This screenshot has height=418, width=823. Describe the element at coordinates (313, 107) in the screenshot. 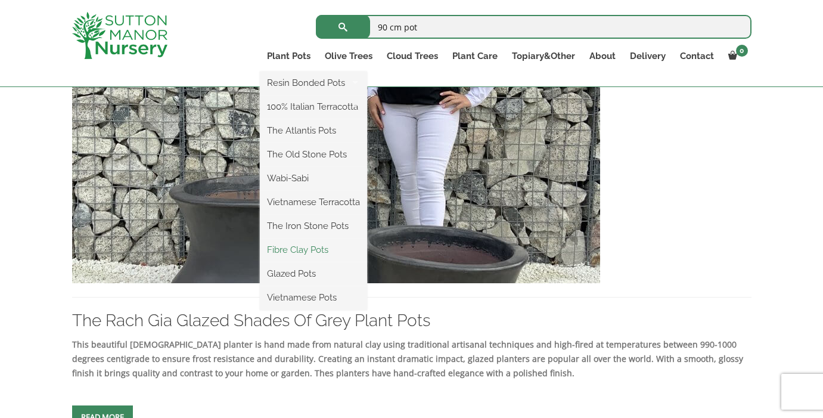

I see `a: 100% Italian Terracotta` at that location.